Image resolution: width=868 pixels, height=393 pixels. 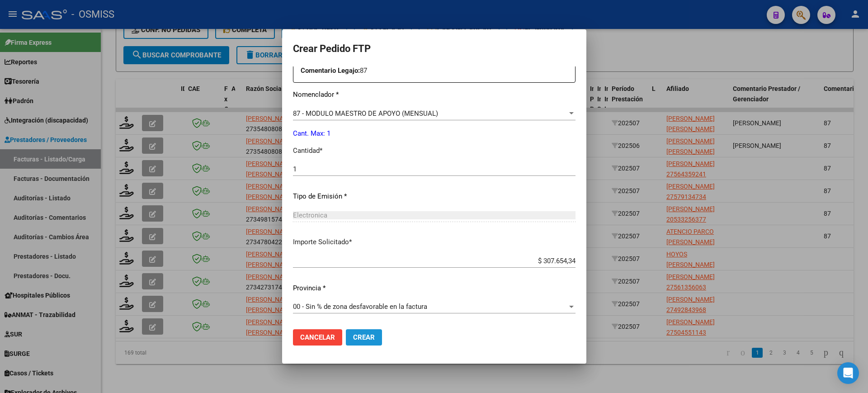 I want to click on p: 87, so click(x=438, y=70).